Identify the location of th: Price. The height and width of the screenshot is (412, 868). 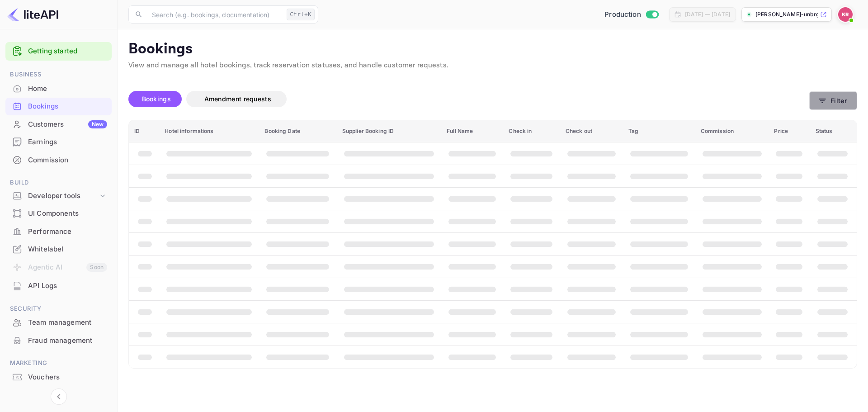
(789, 131).